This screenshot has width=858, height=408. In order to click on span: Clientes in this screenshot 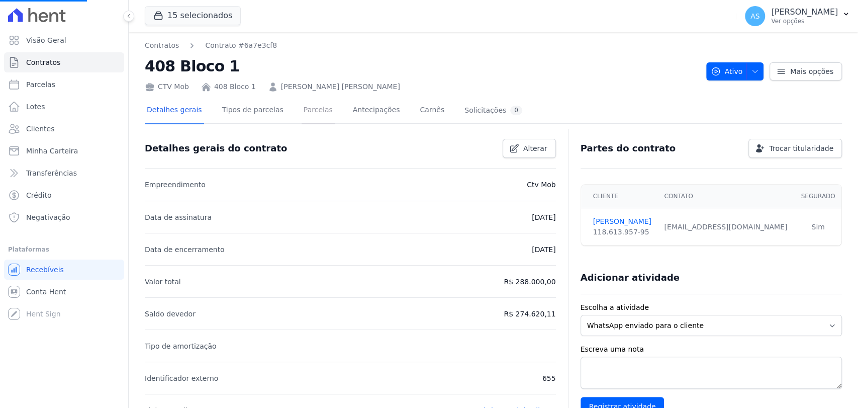, I will do `click(40, 129)`.